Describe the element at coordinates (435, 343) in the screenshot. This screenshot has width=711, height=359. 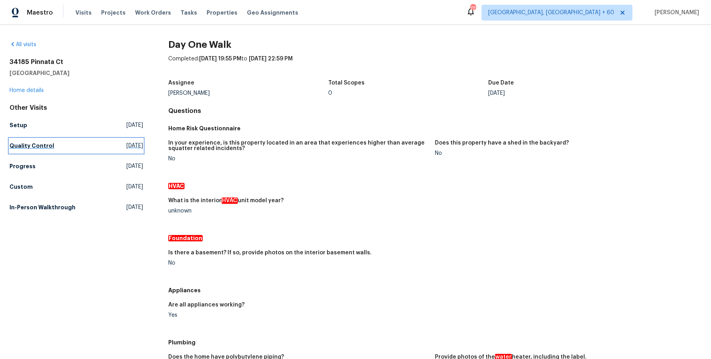
I see `h5: Plumbing` at that location.